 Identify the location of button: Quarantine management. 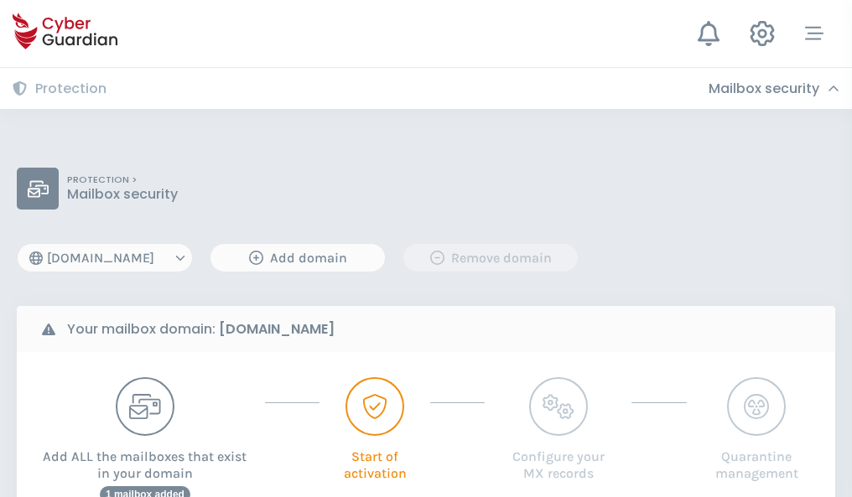
(756, 429).